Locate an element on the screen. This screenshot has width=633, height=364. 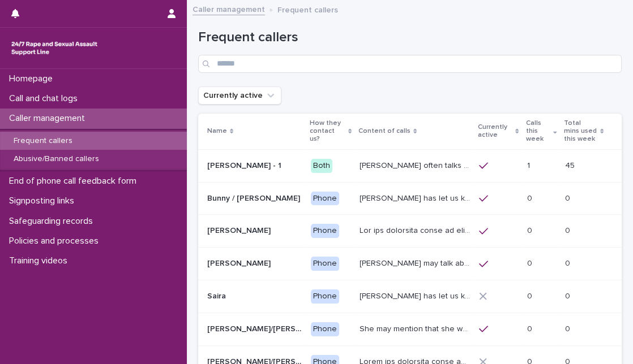
p: Amy often talks about being raped a night before or 2 weeks ago or a month ago. She also makes re... is located at coordinates (415, 165).